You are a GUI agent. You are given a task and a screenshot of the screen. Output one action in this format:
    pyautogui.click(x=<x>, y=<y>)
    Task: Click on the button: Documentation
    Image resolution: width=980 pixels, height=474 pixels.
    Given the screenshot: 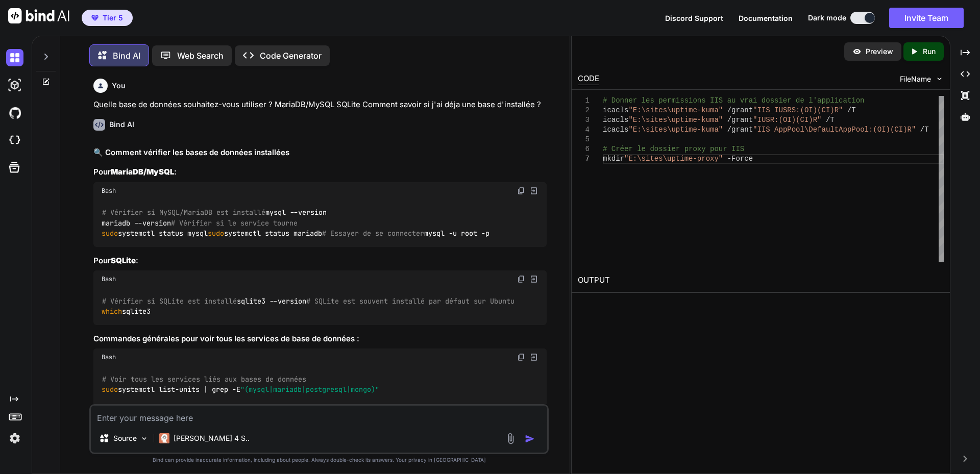 What is the action you would take?
    pyautogui.click(x=766, y=18)
    